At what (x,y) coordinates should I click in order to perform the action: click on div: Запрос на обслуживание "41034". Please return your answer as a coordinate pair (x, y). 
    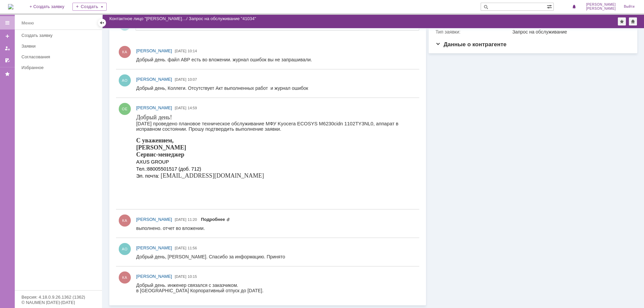
    Looking at the image, I should click on (222, 19).